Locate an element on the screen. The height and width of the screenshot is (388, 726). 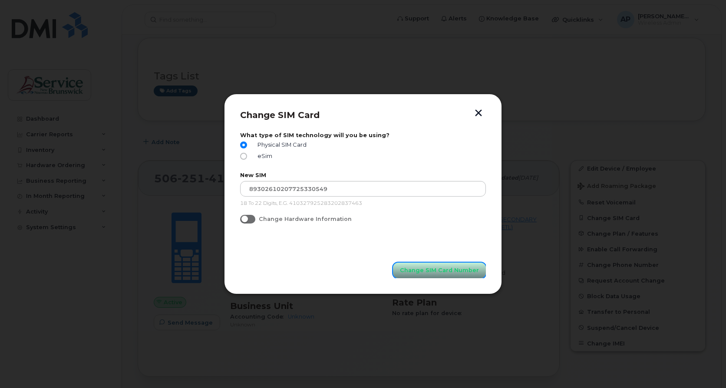
button: Change SIM Card Number is located at coordinates (440, 271).